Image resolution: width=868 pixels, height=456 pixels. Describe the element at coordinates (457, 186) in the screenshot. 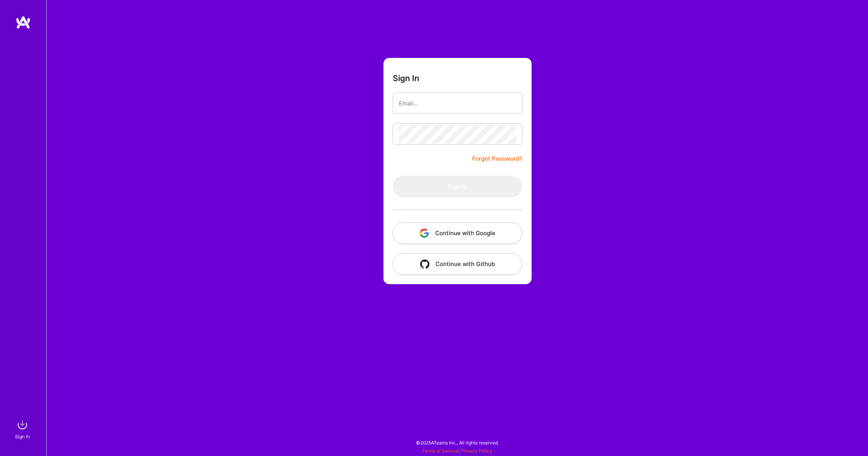

I see `button: Sign In` at that location.